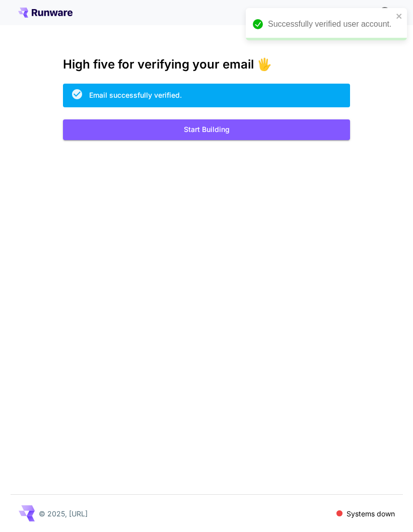 The height and width of the screenshot is (532, 413). Describe the element at coordinates (135, 95) in the screenshot. I see `div: Email successfully verified.` at that location.